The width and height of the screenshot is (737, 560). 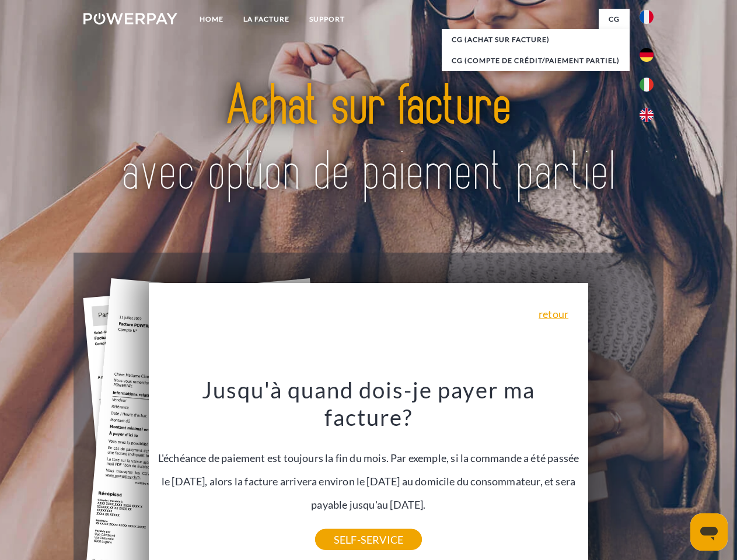 What do you see at coordinates (536, 61) in the screenshot?
I see `a: CG (Compte de crédit/paiement partiel)` at bounding box center [536, 61].